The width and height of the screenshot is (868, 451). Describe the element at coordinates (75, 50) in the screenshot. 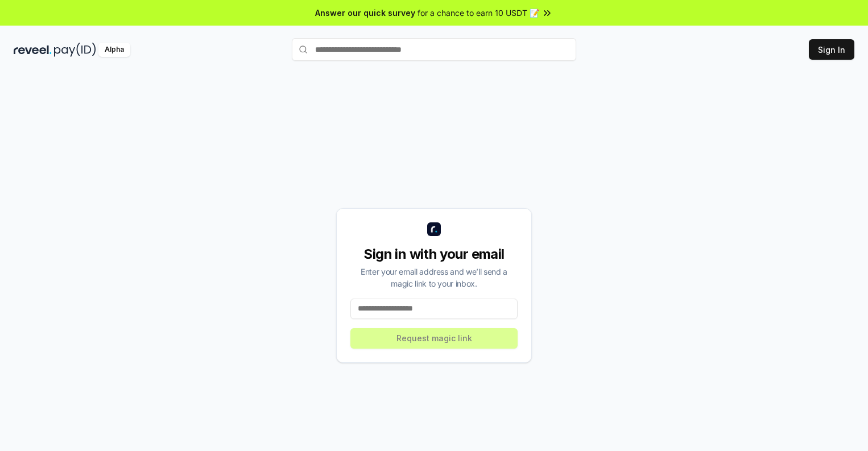

I see `img: pay_id` at that location.